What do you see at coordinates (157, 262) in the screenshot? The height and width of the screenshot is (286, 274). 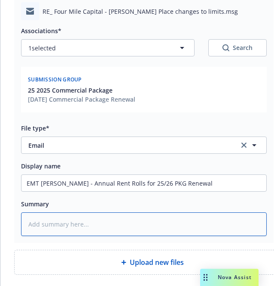 I see `span: Upload new files` at bounding box center [157, 262].